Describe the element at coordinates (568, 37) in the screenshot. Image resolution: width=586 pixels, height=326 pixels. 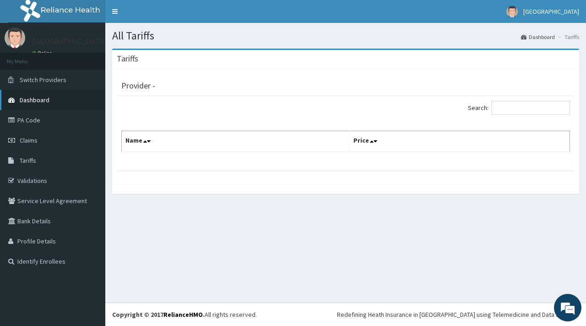
I see `li: Tariffs` at that location.